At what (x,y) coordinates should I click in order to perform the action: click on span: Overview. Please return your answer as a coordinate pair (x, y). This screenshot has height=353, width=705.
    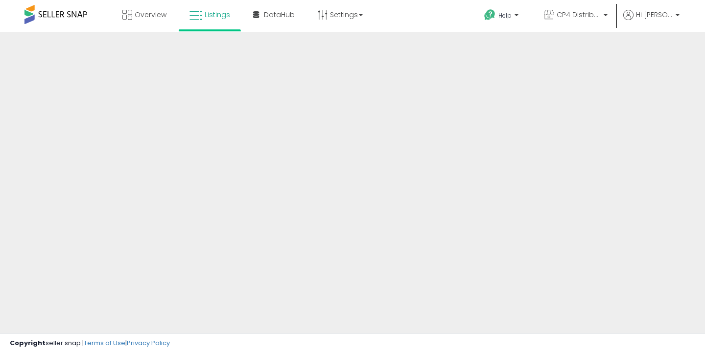
    Looking at the image, I should click on (150, 15).